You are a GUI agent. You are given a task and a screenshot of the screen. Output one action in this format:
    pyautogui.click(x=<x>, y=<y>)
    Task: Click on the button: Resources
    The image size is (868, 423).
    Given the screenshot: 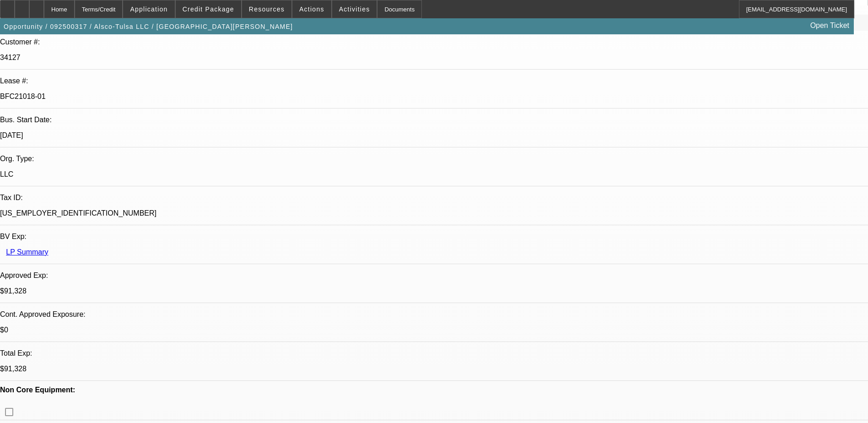 What is the action you would take?
    pyautogui.click(x=267, y=9)
    